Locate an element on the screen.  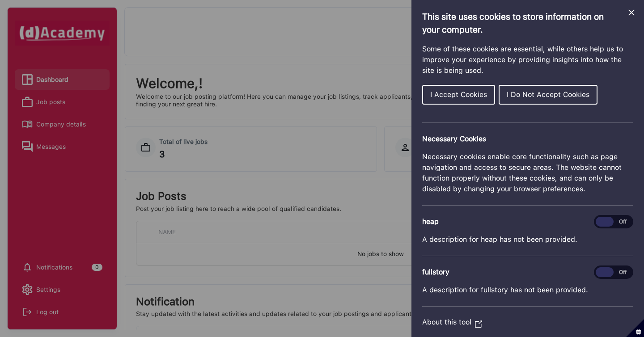
button: I Do Not Accept Cookies is located at coordinates (548, 95).